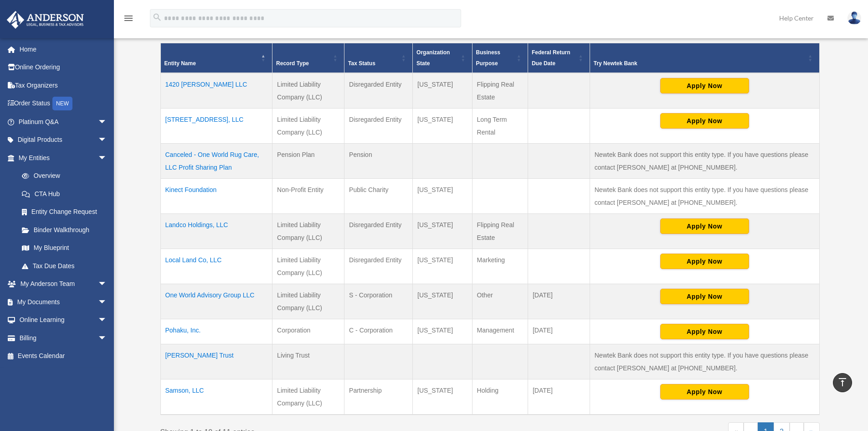 The image size is (868, 431). Describe the element at coordinates (378, 161) in the screenshot. I see `td: Pension` at that location.